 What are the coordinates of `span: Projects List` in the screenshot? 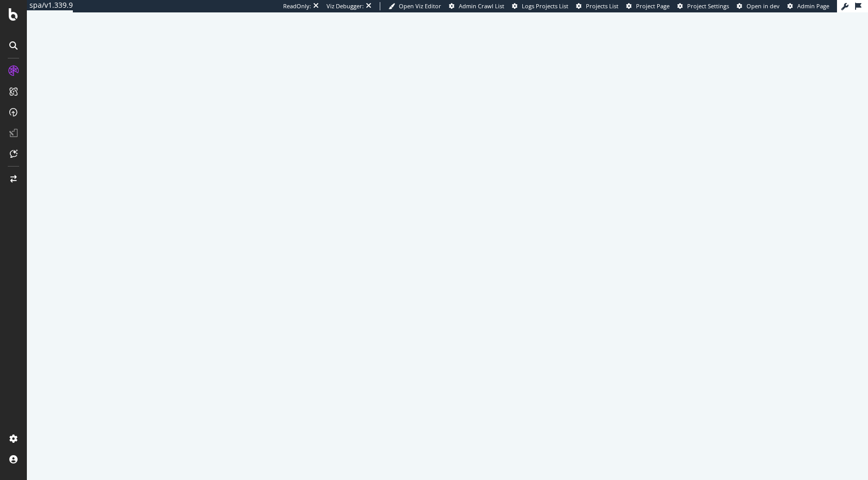 It's located at (602, 6).